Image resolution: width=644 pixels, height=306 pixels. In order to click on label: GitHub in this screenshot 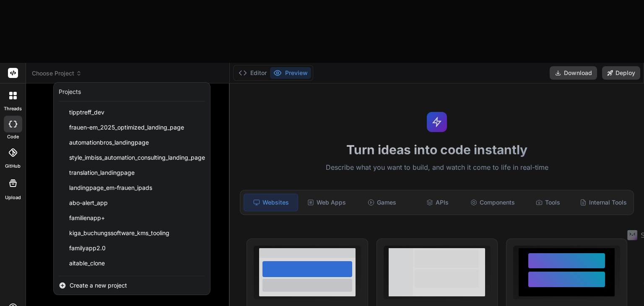, I will do `click(13, 166)`.